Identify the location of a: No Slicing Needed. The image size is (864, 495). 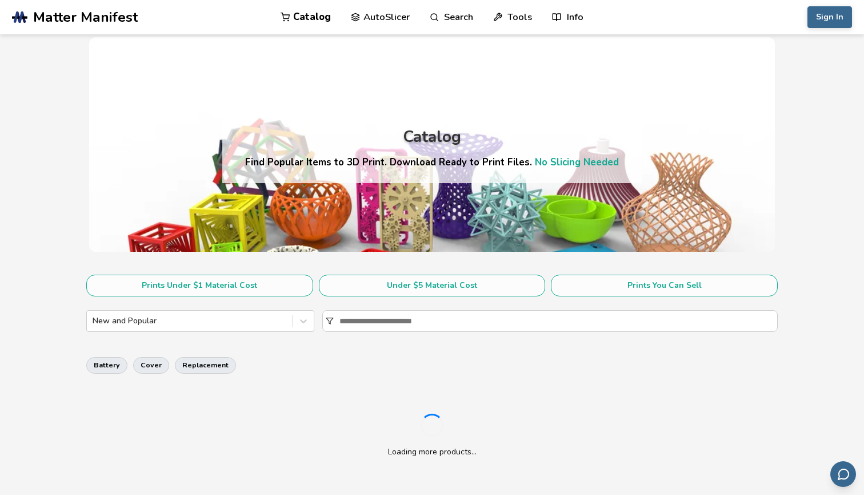
(577, 162).